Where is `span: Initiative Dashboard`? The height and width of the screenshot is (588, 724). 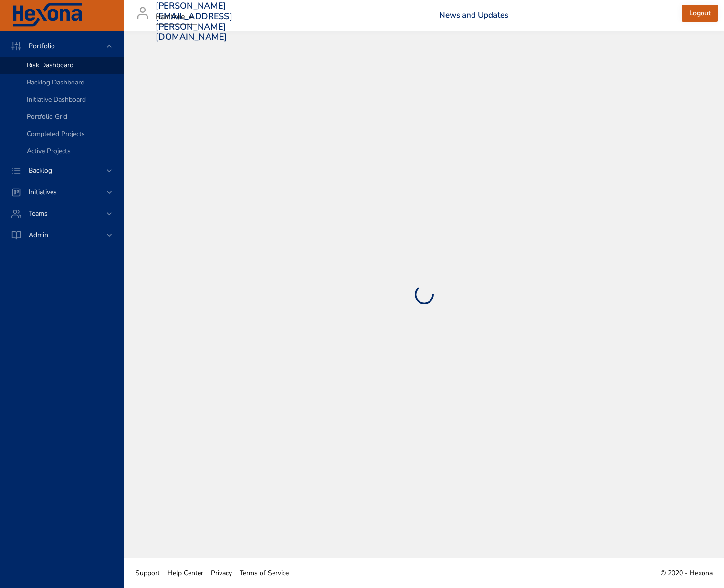 span: Initiative Dashboard is located at coordinates (56, 100).